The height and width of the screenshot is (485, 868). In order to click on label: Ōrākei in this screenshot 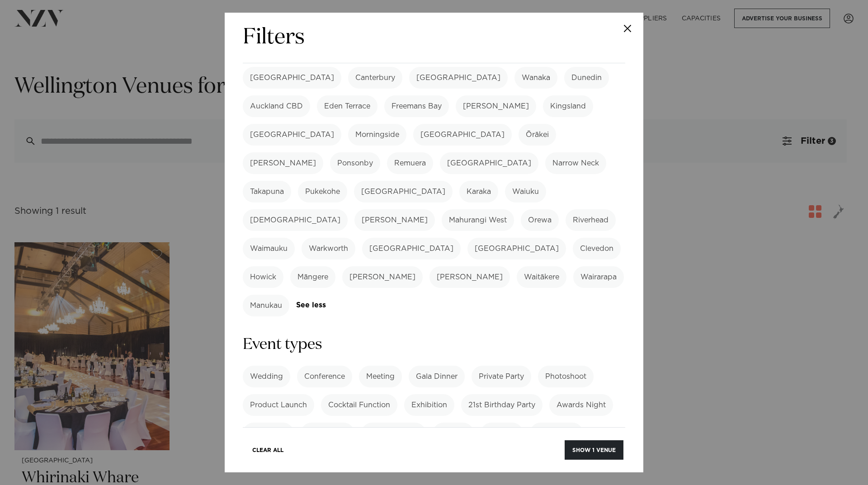, I will do `click(537, 135)`.